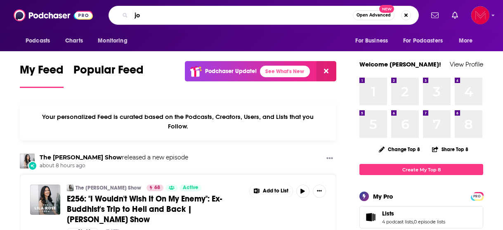 Image resolution: width=503 pixels, height=230 pixels. Describe the element at coordinates (480, 15) in the screenshot. I see `button: Show profile menu` at that location.